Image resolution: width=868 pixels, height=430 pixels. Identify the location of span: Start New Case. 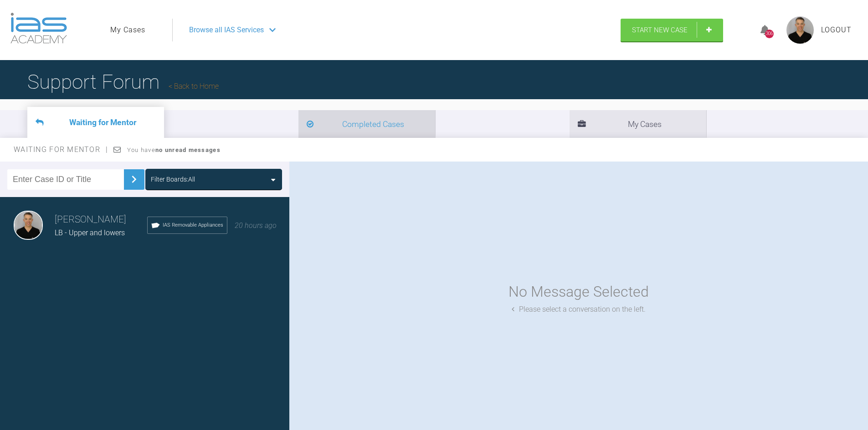
(660, 30).